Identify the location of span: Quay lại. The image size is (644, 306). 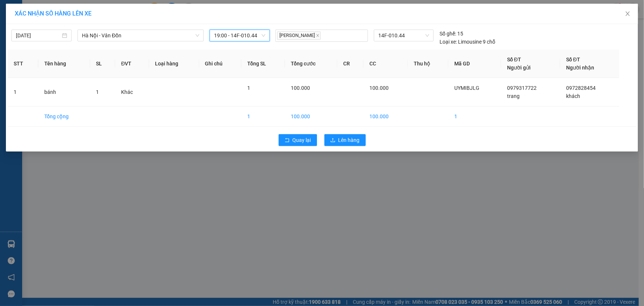
(302, 140).